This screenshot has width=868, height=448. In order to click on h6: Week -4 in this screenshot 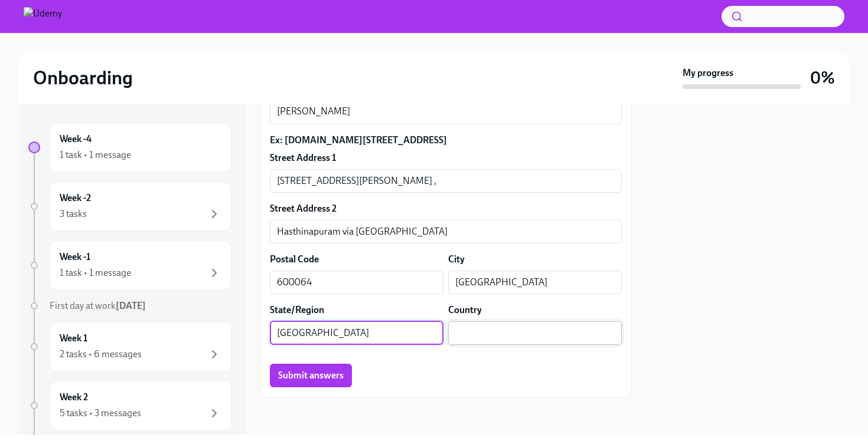, I will do `click(75, 139)`.